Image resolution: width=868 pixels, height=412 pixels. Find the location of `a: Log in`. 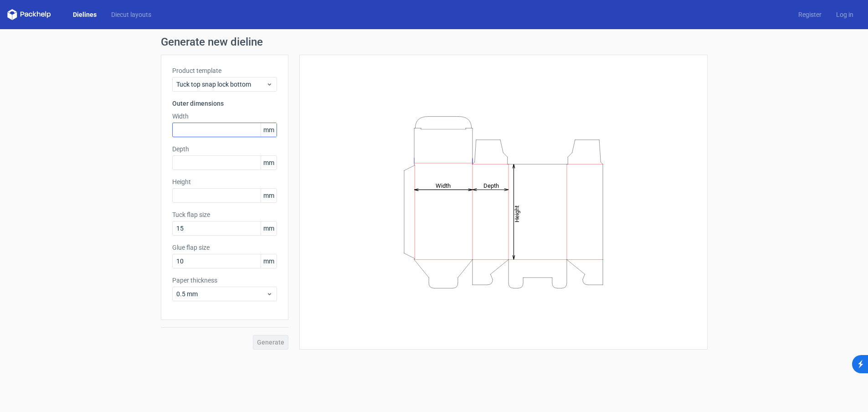

a: Log in is located at coordinates (845, 15).